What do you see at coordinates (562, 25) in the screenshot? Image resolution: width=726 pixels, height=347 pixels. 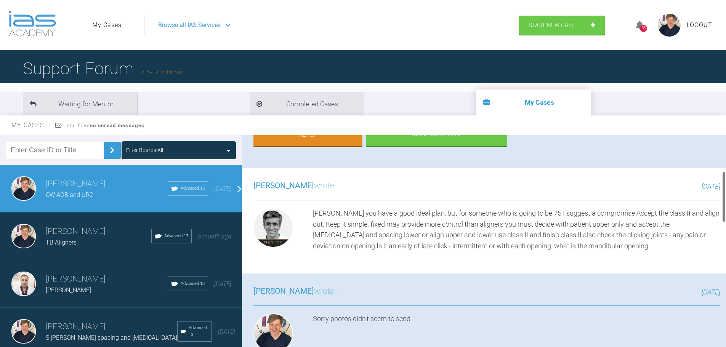 I see `a: Start New Case` at bounding box center [562, 25].